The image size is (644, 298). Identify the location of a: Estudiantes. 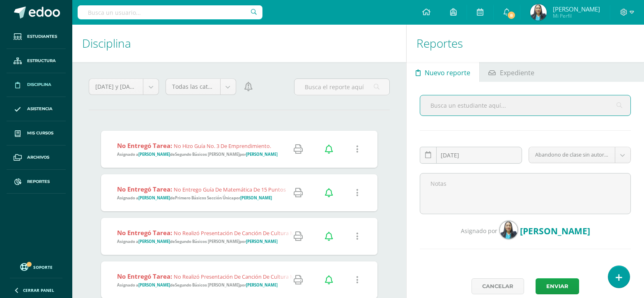
(36, 36).